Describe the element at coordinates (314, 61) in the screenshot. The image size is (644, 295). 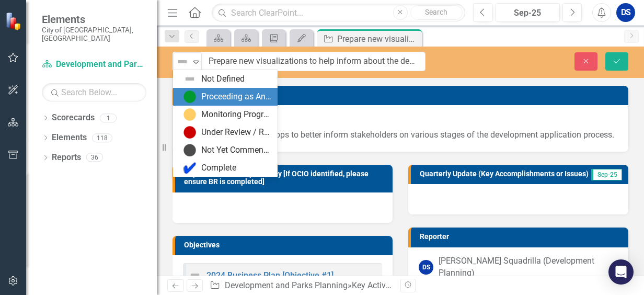
I see `input: This field is required` at that location.